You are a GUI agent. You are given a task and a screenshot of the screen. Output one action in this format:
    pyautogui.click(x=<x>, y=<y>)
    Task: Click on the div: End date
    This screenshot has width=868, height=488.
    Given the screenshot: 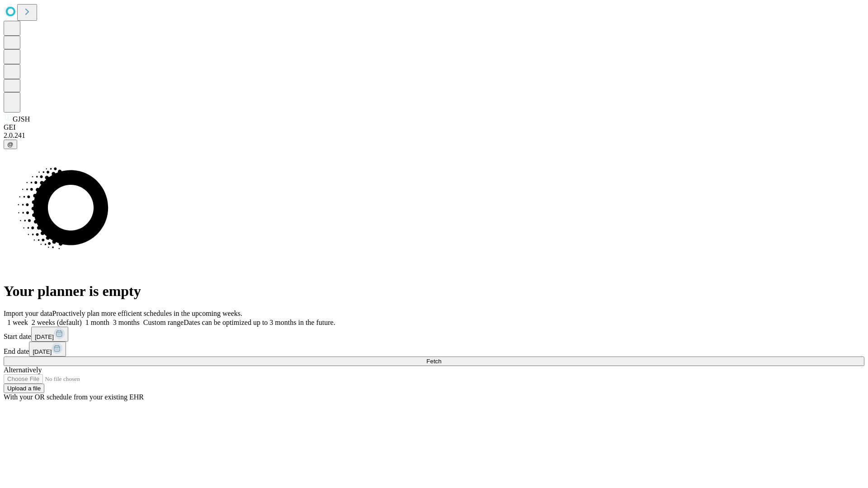 What is the action you would take?
    pyautogui.click(x=434, y=348)
    